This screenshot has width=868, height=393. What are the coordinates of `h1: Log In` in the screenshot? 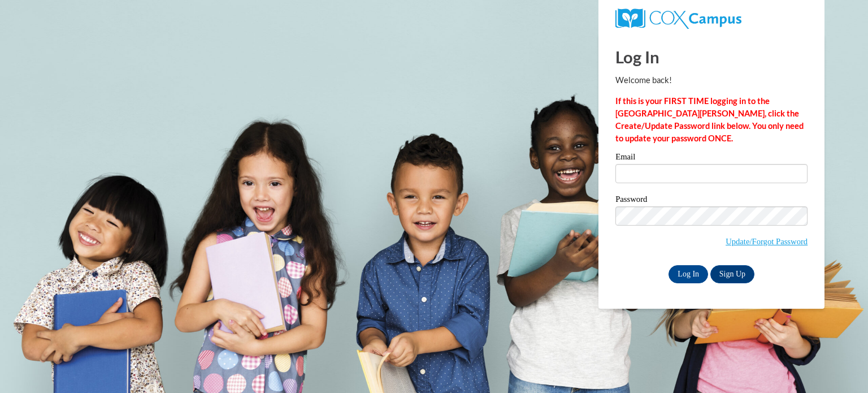 It's located at (712, 57).